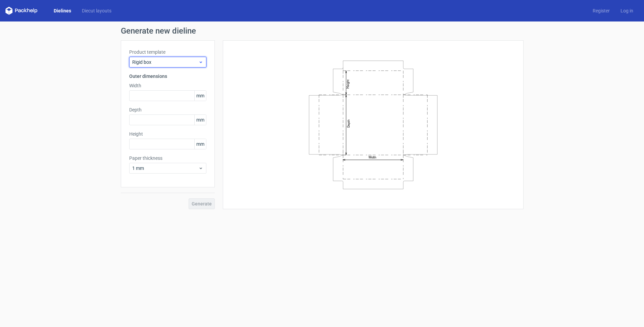  Describe the element at coordinates (165, 62) in the screenshot. I see `span: Rigid box` at that location.